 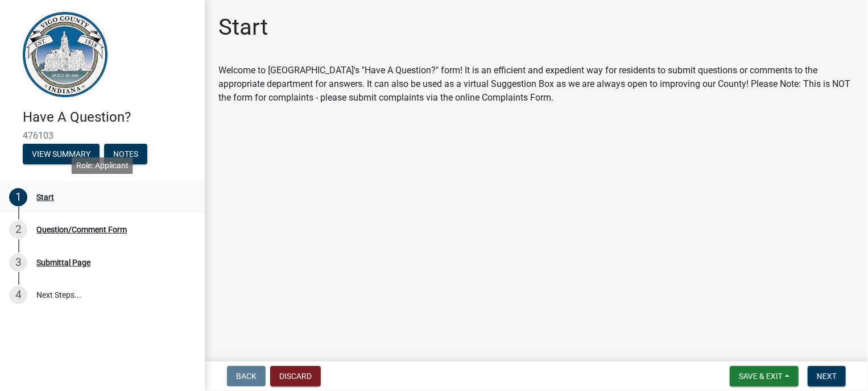 What do you see at coordinates (826, 376) in the screenshot?
I see `span: Next` at bounding box center [826, 376].